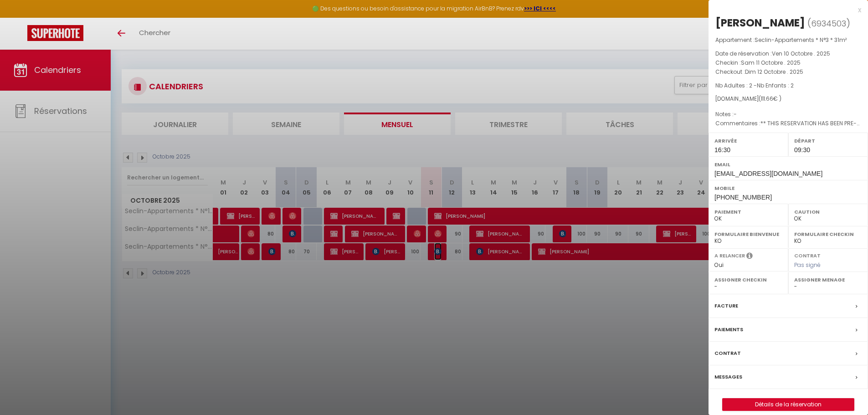 The width and height of the screenshot is (868, 415). What do you see at coordinates (788, 123) in the screenshot?
I see `p: Commentaires :` at bounding box center [788, 123].